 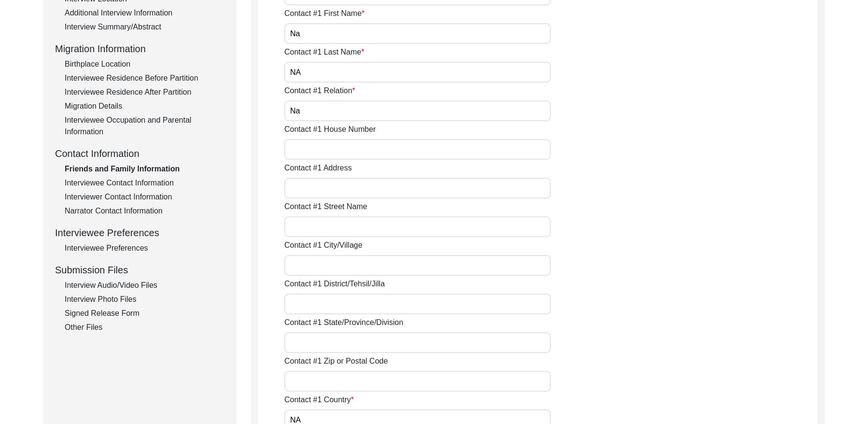 I want to click on label: Contact #1 Relation, so click(x=319, y=91).